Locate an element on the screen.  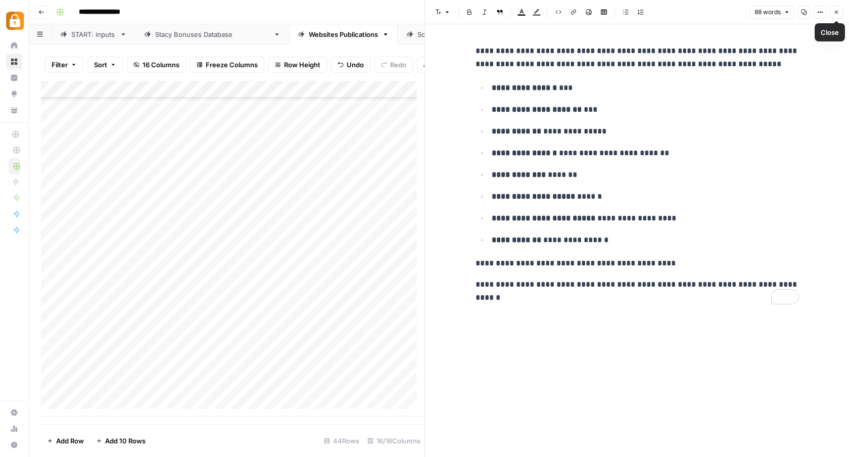
div: 44 Rows is located at coordinates (342, 441).